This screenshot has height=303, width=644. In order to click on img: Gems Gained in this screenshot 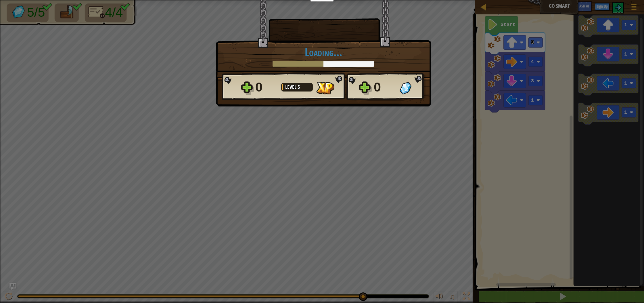, I will do `click(406, 88)`.